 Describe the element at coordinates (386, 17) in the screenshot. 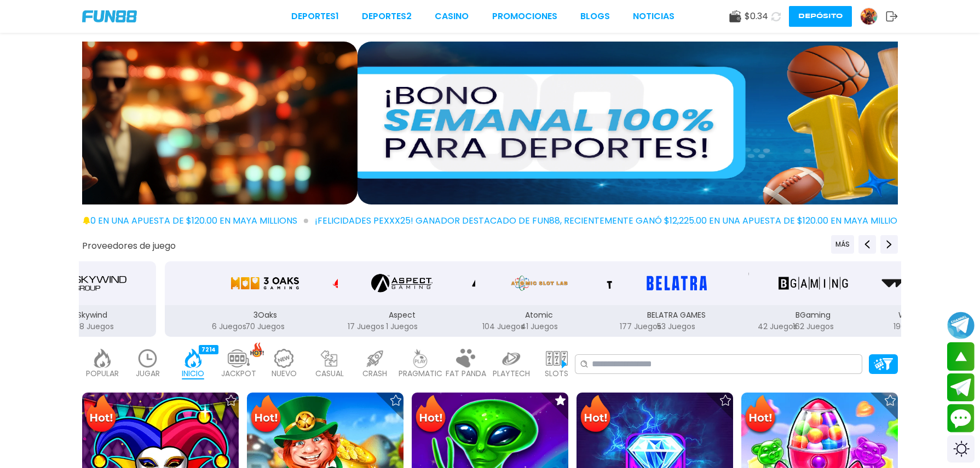

I see `a: Deportes2` at that location.